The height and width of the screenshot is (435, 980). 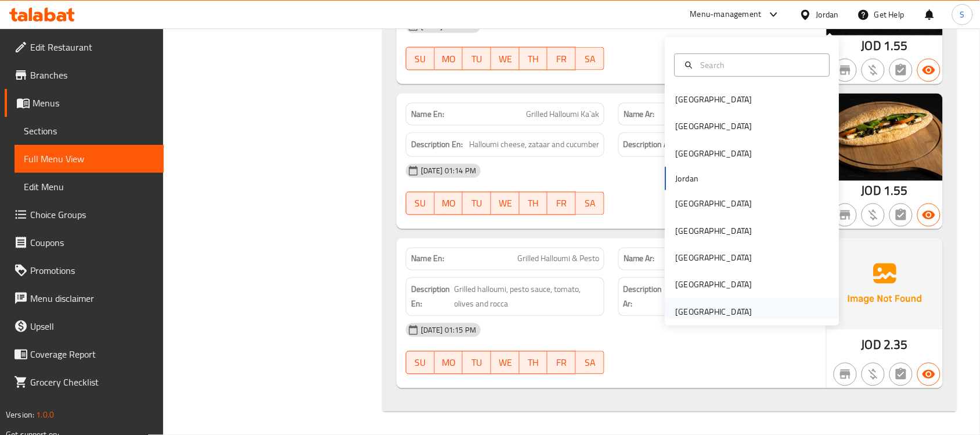 I want to click on span: Version:, so click(x=20, y=415).